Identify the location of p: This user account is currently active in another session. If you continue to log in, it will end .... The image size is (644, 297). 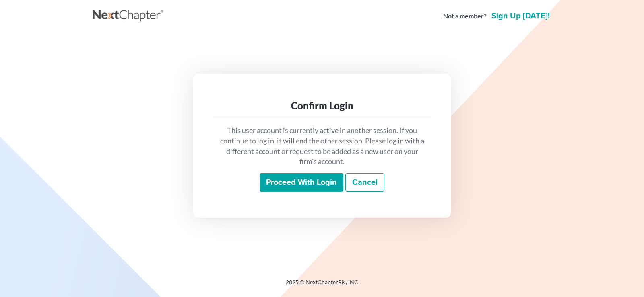
(322, 146).